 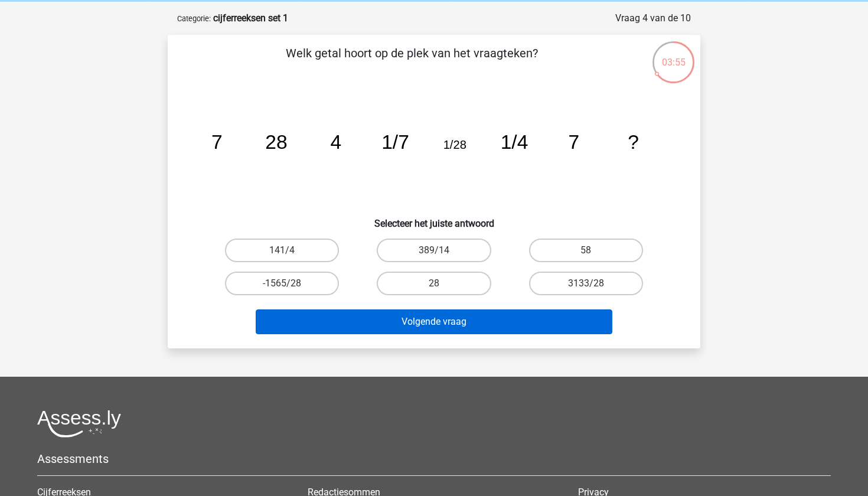 What do you see at coordinates (586, 283) in the screenshot?
I see `label: 3133/28` at bounding box center [586, 283].